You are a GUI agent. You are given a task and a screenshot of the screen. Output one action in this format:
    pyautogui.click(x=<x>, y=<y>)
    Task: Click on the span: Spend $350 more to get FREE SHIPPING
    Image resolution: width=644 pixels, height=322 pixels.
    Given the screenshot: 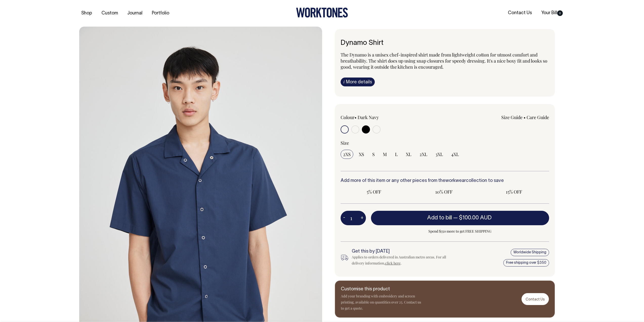 What is the action you would take?
    pyautogui.click(x=460, y=231)
    